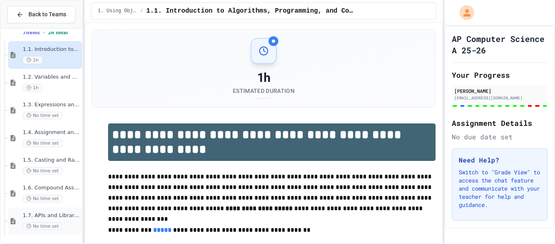  I want to click on p: Switch to "Grade View" to access the chat feature and communicate with your teacher for help and ..., so click(500, 188).